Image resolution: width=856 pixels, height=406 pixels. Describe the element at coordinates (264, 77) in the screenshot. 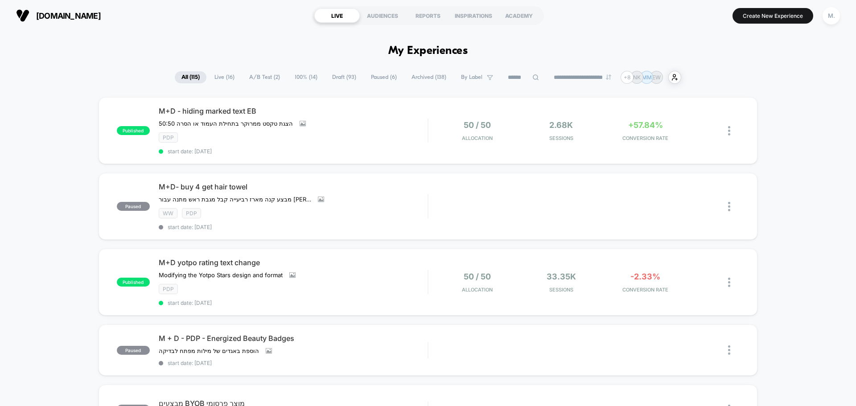

I see `span: A/B Test ( 2 )` at that location.